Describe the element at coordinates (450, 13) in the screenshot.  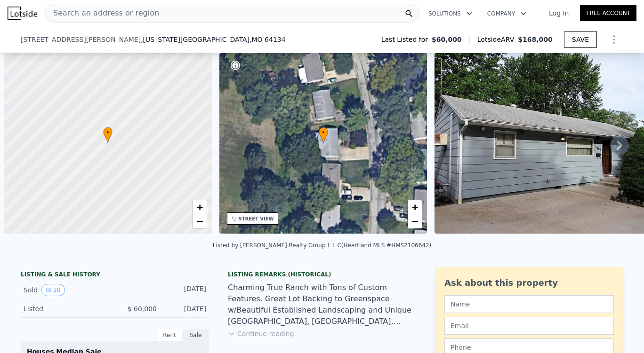
I see `button: Solutions` at that location.